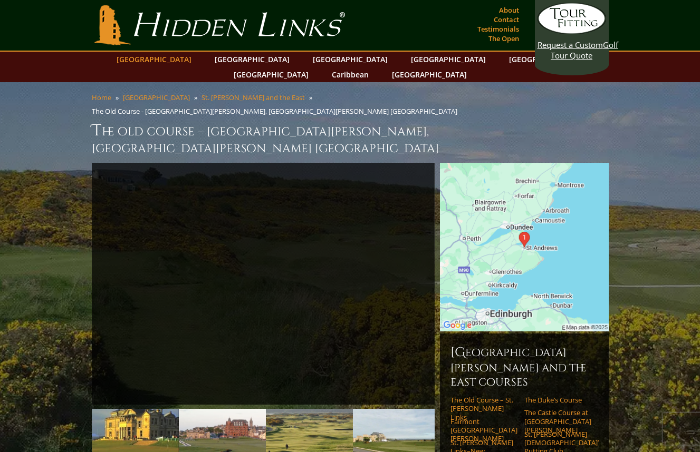  I want to click on a: The Open, so click(504, 38).